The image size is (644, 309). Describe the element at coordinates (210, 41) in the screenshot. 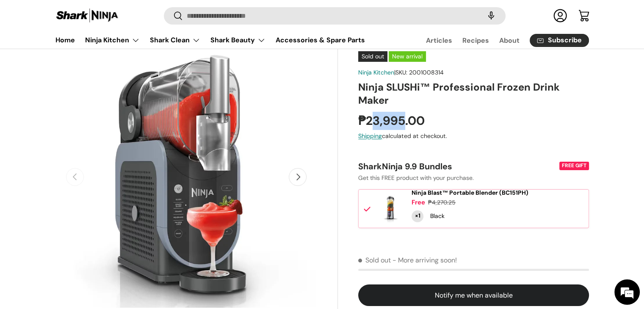

I see `nav: Primary` at that location.